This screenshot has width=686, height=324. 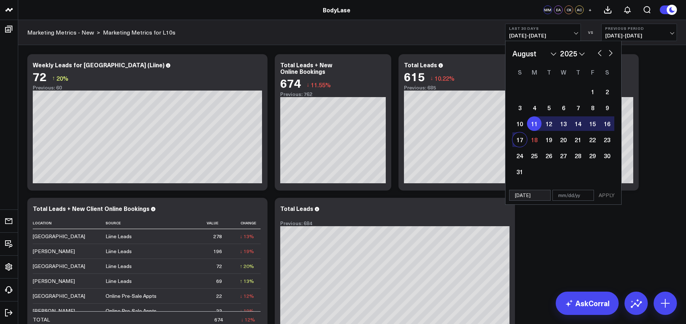 I want to click on a: Marketing Metrics for L10s, so click(x=139, y=32).